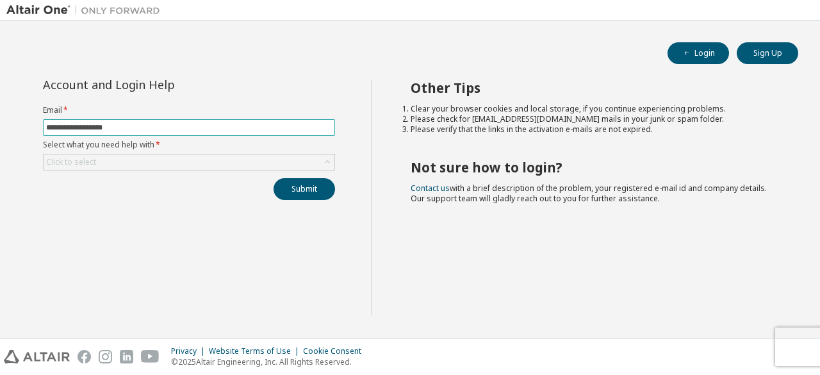  What do you see at coordinates (593, 129) in the screenshot?
I see `li: Please verify that the links in the activation e-mails are not expired.` at bounding box center [593, 129].